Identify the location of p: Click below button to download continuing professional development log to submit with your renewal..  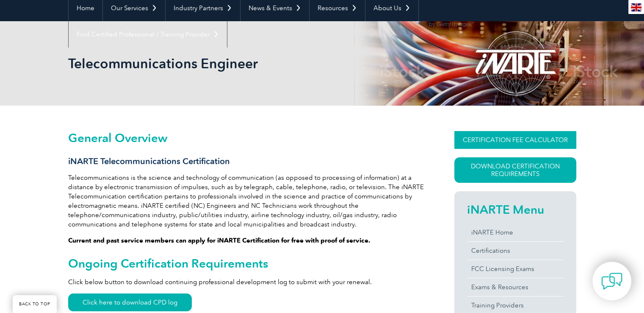
(246, 282).